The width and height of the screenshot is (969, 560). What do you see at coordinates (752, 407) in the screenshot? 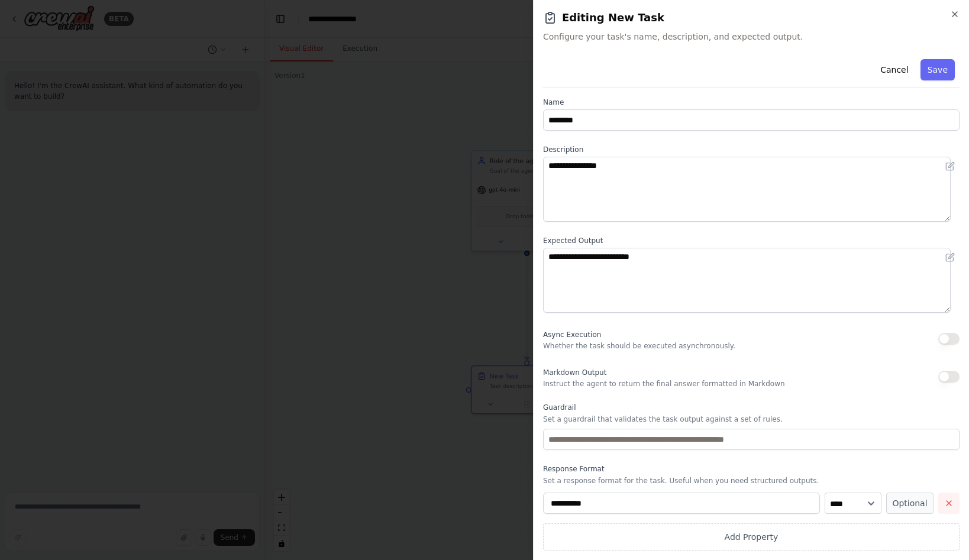
I see `label: Guardrail` at bounding box center [752, 407].